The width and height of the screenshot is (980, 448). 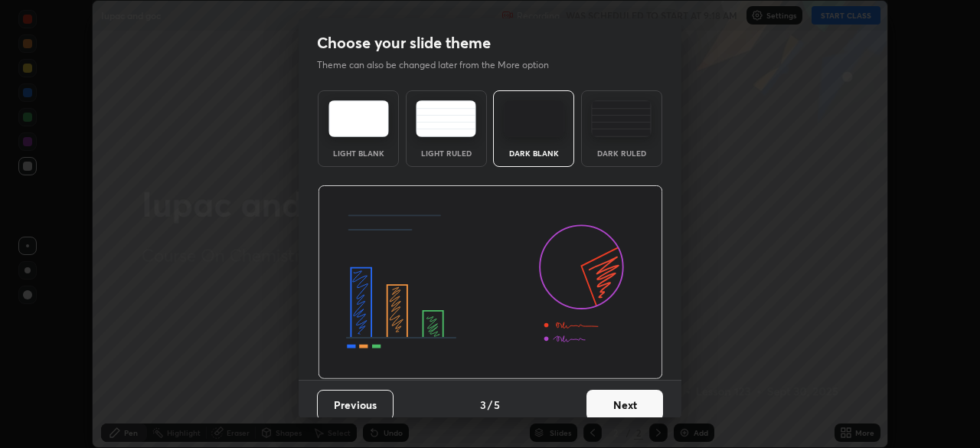 I want to click on img: lightRuledTheme.5fabf969.svg, so click(x=445, y=119).